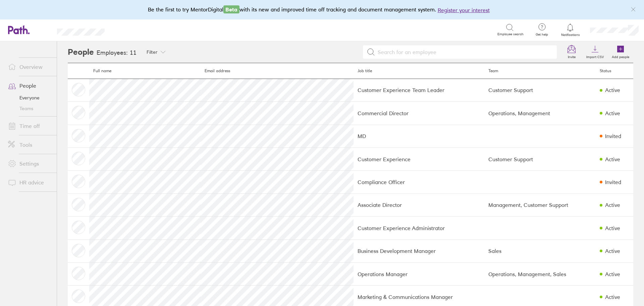 Image resolution: width=644 pixels, height=306 pixels. I want to click on a: Import CSV, so click(596, 52).